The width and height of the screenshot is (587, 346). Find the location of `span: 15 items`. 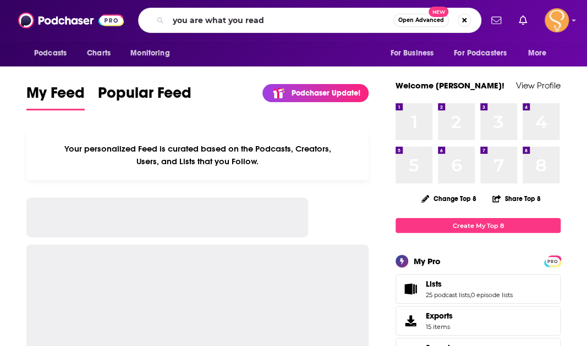

span: 15 items is located at coordinates (439, 327).